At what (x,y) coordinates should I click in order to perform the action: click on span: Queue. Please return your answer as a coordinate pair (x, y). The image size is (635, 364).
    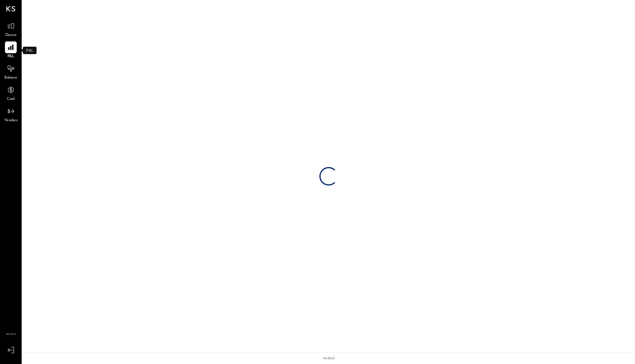
    Looking at the image, I should click on (11, 35).